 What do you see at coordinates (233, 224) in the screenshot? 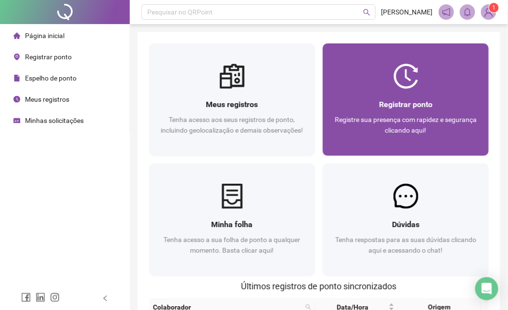
I see `span: Minha folha` at bounding box center [233, 224].